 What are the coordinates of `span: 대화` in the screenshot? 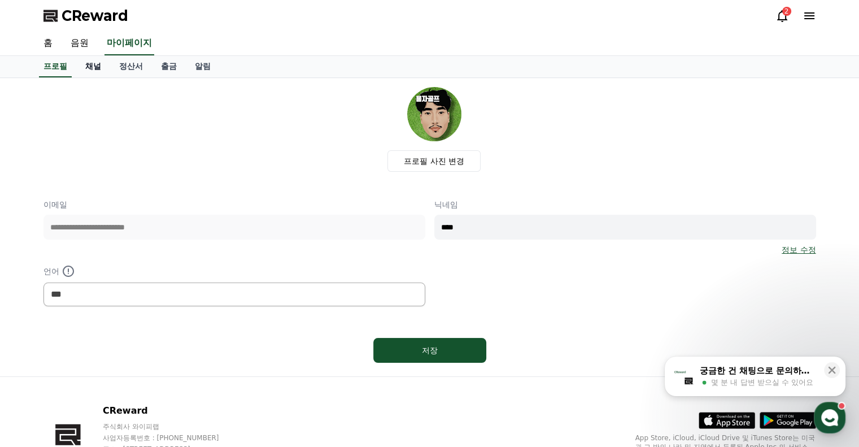 It's located at (110, 375).